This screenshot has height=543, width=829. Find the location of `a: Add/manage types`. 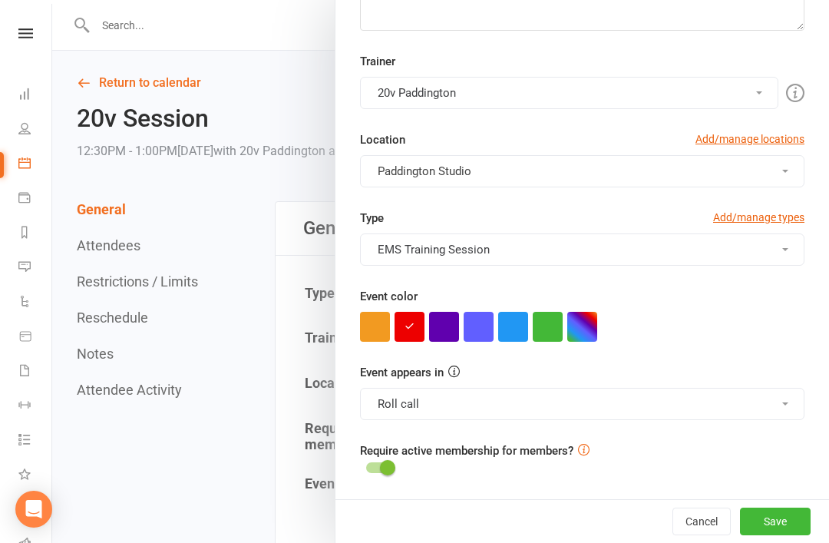

a: Add/manage types is located at coordinates (758, 217).